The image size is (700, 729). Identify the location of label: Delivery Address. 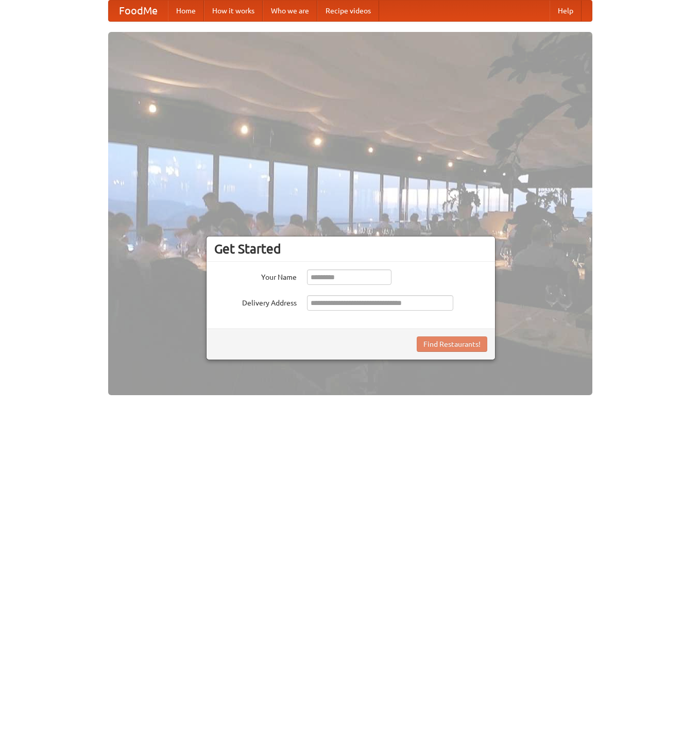
(256, 301).